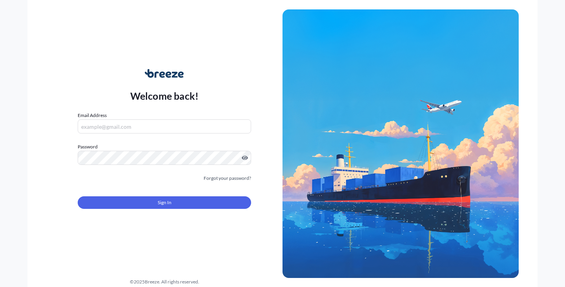 The width and height of the screenshot is (565, 287). I want to click on div: © 2025 Breeze. All rights reserved., so click(164, 282).